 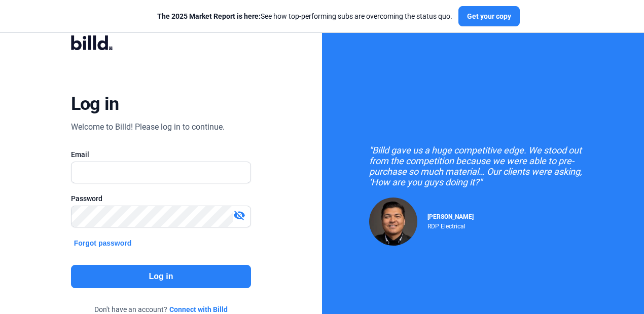 What do you see at coordinates (148, 127) in the screenshot?
I see `div: Welcome to Billd! Please log in to continue.` at bounding box center [148, 127].